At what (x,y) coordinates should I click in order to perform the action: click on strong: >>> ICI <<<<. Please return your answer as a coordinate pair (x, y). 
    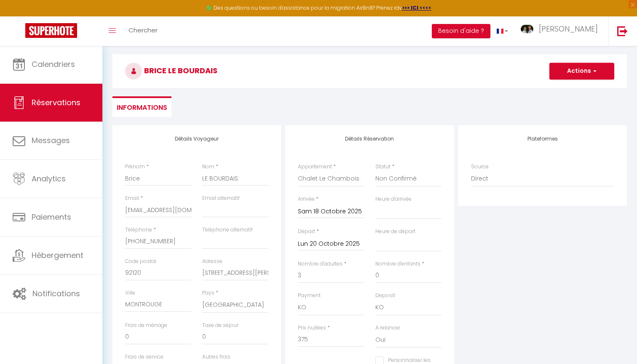
    Looking at the image, I should click on (417, 7).